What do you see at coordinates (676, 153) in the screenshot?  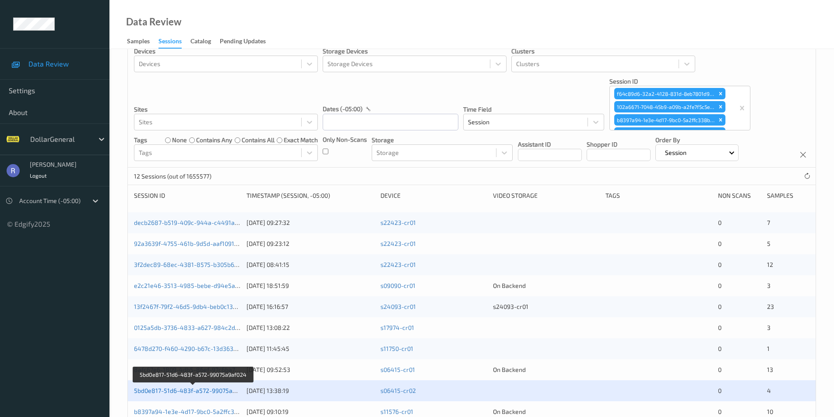 I see `p: Session` at bounding box center [676, 153].